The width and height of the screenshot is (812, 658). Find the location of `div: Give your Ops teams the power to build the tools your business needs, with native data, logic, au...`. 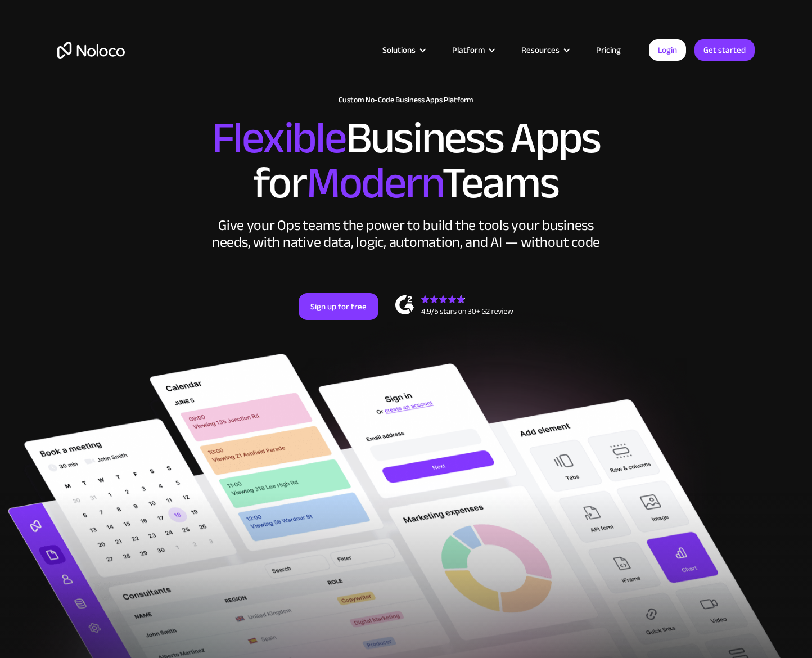

div: Give your Ops teams the power to build the tools your business needs, with native data, logic, au... is located at coordinates (406, 234).